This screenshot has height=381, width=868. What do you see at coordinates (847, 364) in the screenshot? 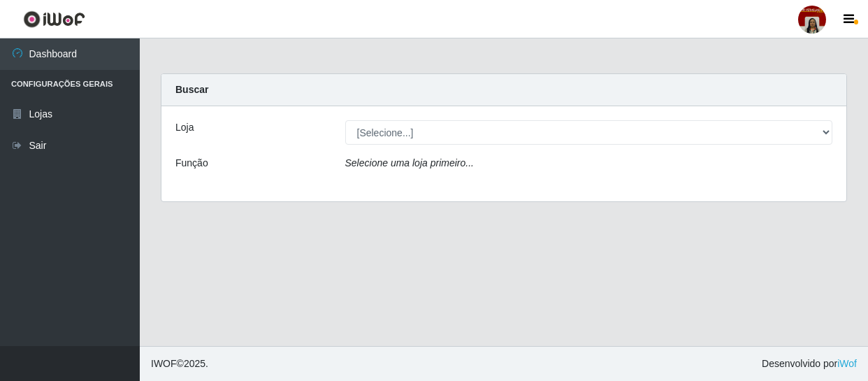
I see `a: iWof` at bounding box center [847, 364].